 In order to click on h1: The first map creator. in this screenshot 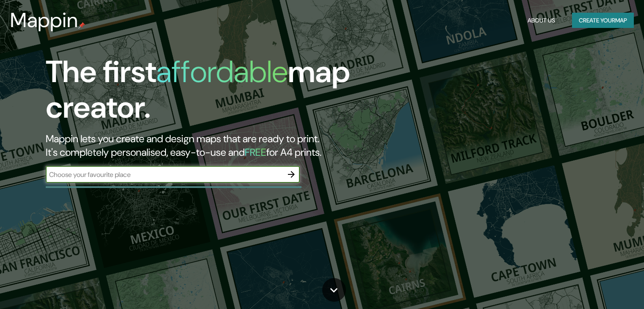, I will do `click(207, 93)`.